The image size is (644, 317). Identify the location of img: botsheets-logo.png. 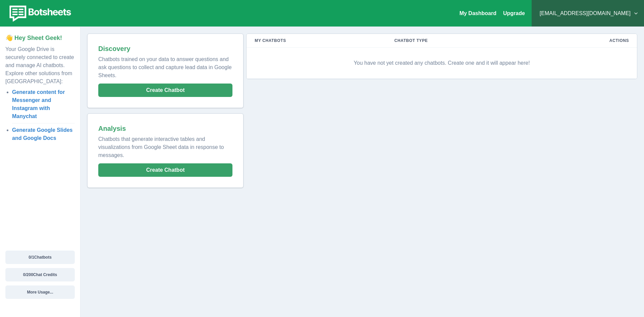
(39, 14).